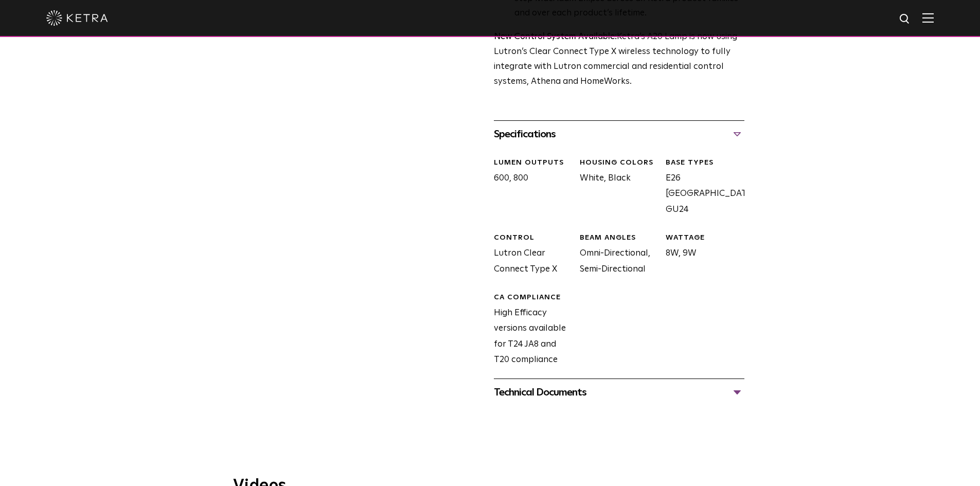 The height and width of the screenshot is (486, 980). What do you see at coordinates (529, 187) in the screenshot?
I see `div: 600, 800` at bounding box center [529, 187].